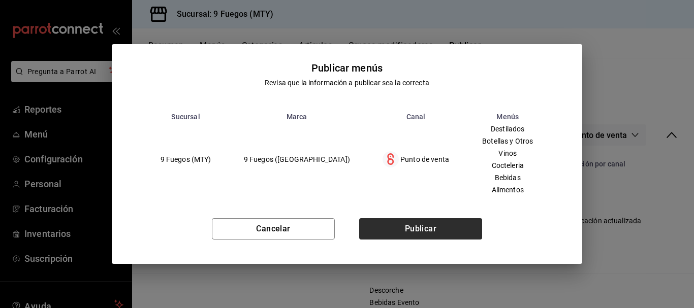 This screenshot has height=308, width=694. What do you see at coordinates (508, 190) in the screenshot?
I see `span: Alimentos` at bounding box center [508, 190].